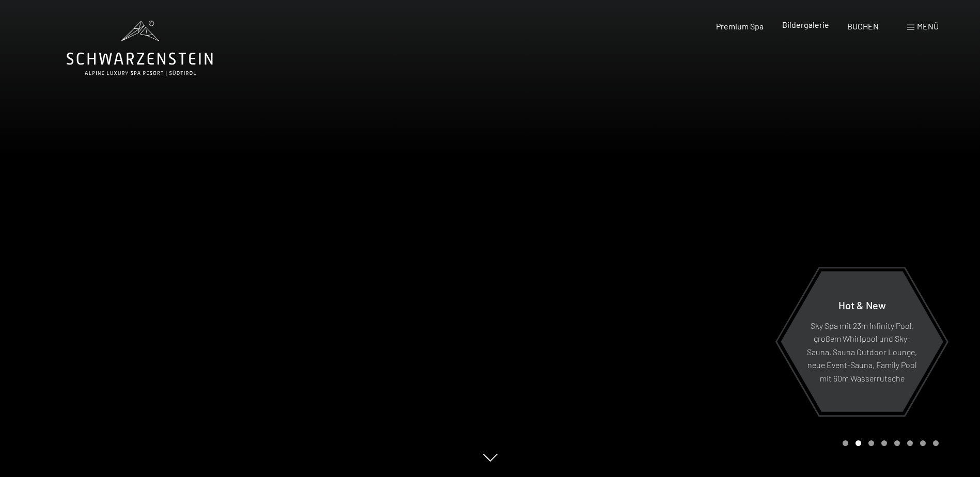 The height and width of the screenshot is (477, 980). What do you see at coordinates (910, 443) in the screenshot?
I see `div: Carousel Page 6` at bounding box center [910, 443].